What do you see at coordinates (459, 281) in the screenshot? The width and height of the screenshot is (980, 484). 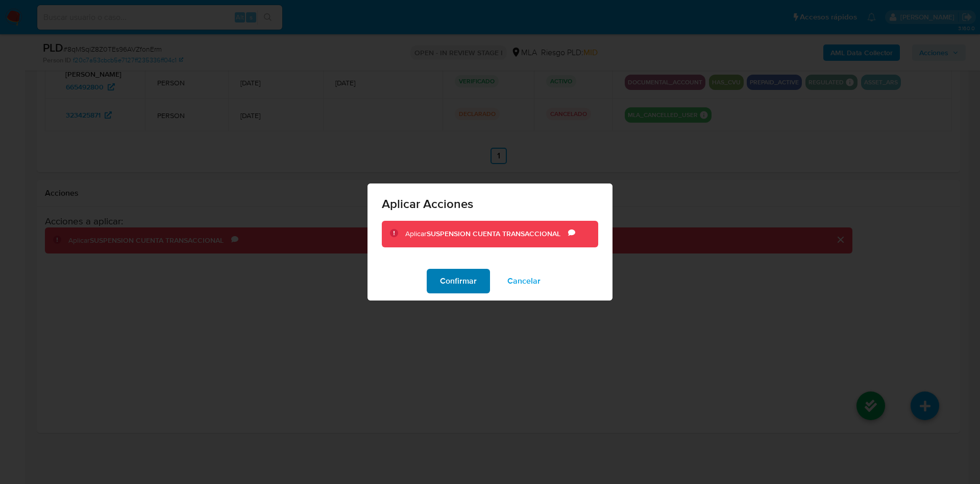 I see `span: Confirmar` at bounding box center [459, 281].